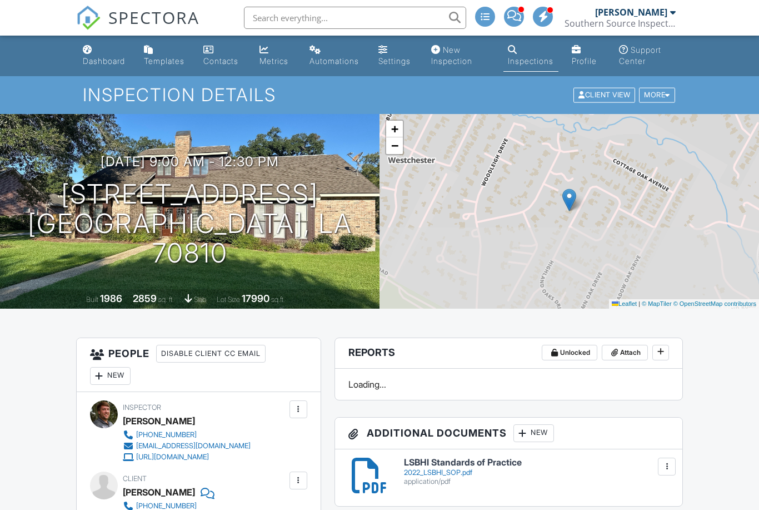  Describe the element at coordinates (536, 462) in the screenshot. I see `h6: LSBHI Standards of Practice` at that location.